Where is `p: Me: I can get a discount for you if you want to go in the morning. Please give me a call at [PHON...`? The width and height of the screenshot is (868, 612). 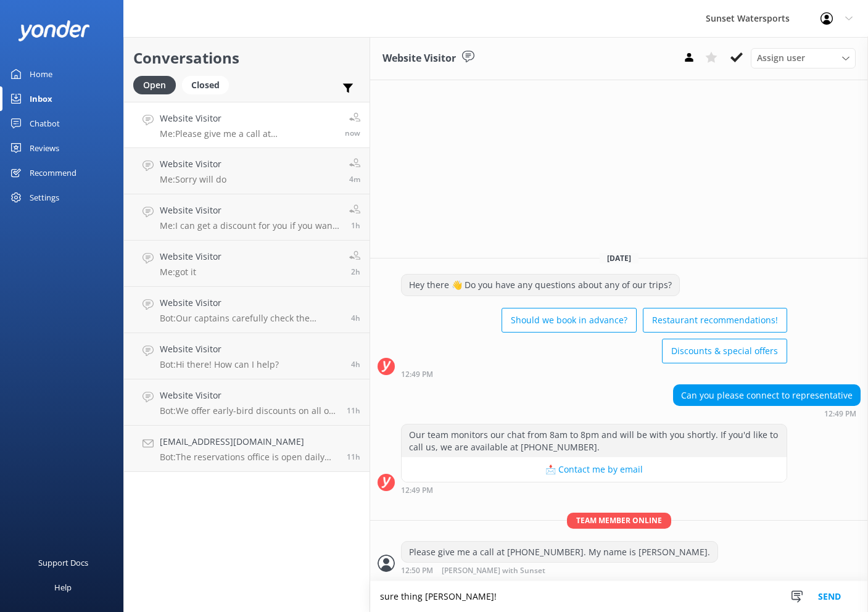
p: Me: I can get a discount for you if you want to go in the morning. Please give me a call at [PHON... is located at coordinates (250, 226).